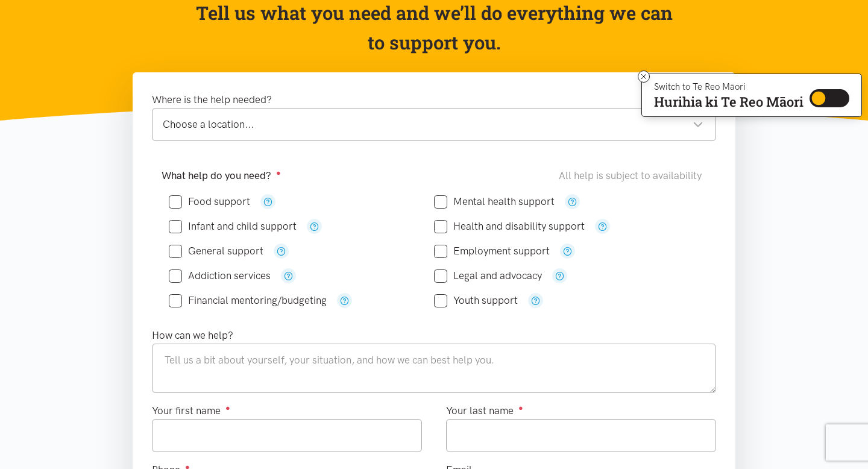  I want to click on label: Your last name, so click(485, 411).